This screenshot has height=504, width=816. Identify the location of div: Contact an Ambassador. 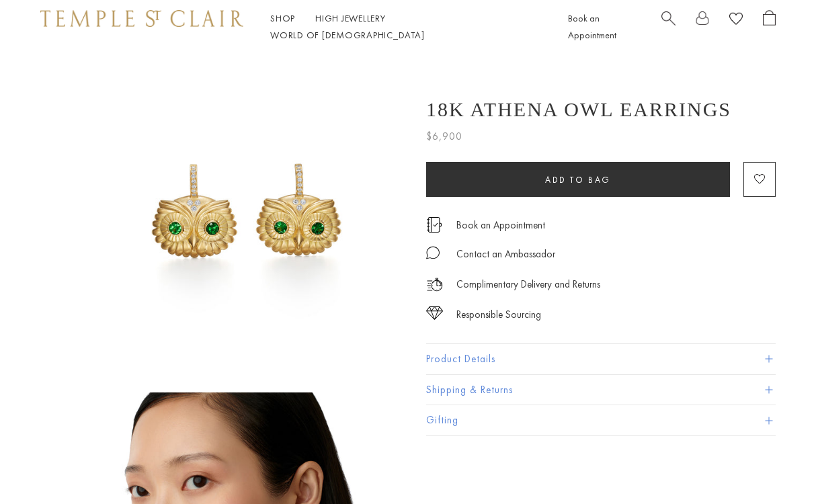
(505, 254).